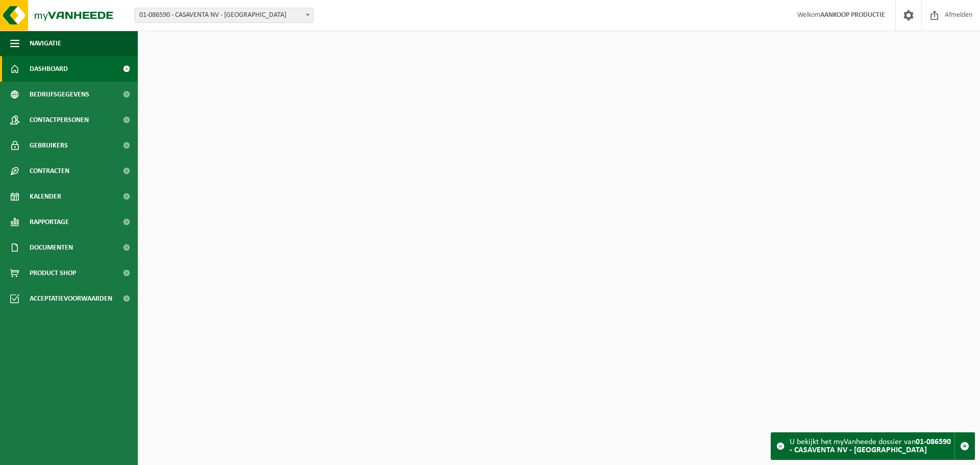 This screenshot has height=465, width=980. I want to click on span: Kalender, so click(45, 196).